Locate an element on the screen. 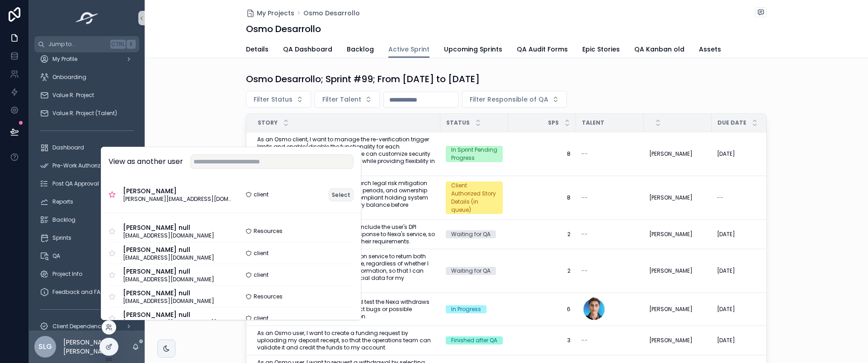 Image resolution: width=868 pixels, height=363 pixels. a: Details is located at coordinates (257, 50).